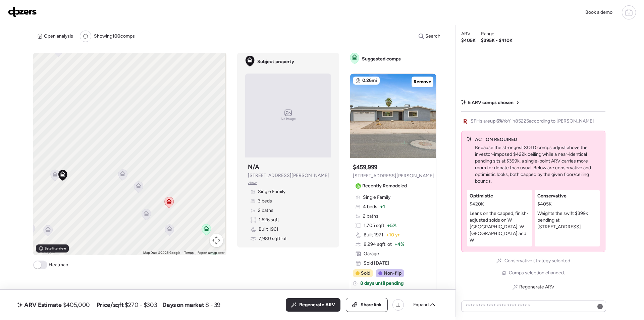 The height and width of the screenshot is (320, 644). I want to click on span: Suggested comps, so click(381, 59).